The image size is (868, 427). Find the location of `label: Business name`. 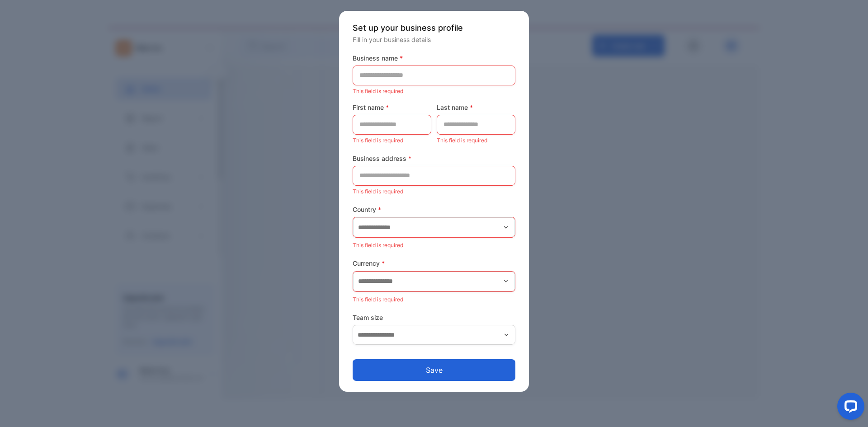

label: Business name is located at coordinates (434, 58).